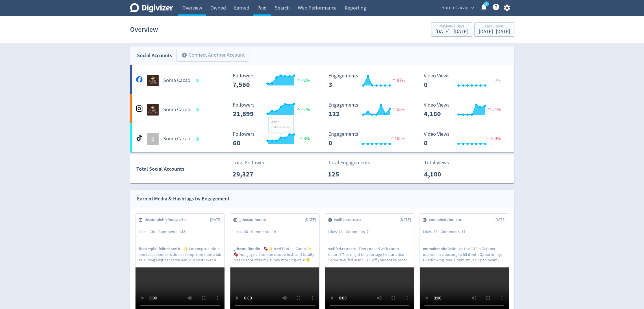 The width and height of the screenshot is (644, 309). Describe the element at coordinates (440, 174) in the screenshot. I see `p: 4,180` at that location.